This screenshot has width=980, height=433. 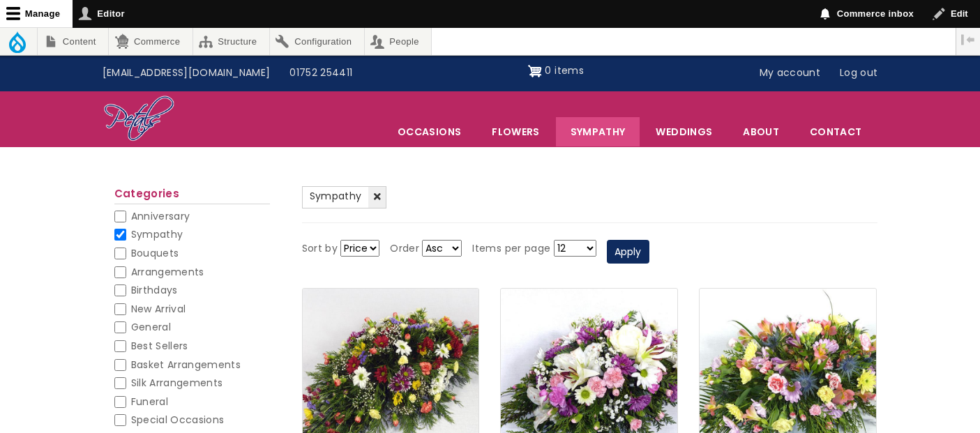 What do you see at coordinates (556, 71) in the screenshot?
I see `a: Shopping cart 0 items` at bounding box center [556, 71].